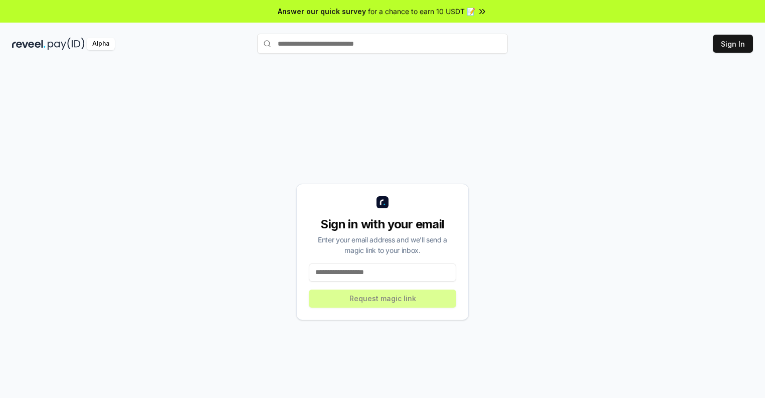 Image resolution: width=765 pixels, height=398 pixels. Describe the element at coordinates (322, 11) in the screenshot. I see `span: Answer our quick survey` at that location.